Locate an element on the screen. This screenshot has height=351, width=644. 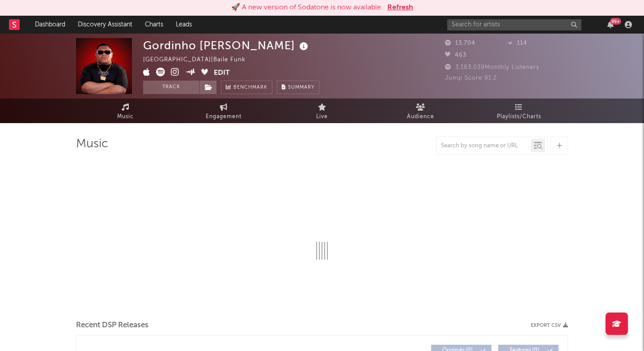
button: Export CSV is located at coordinates (549, 326).